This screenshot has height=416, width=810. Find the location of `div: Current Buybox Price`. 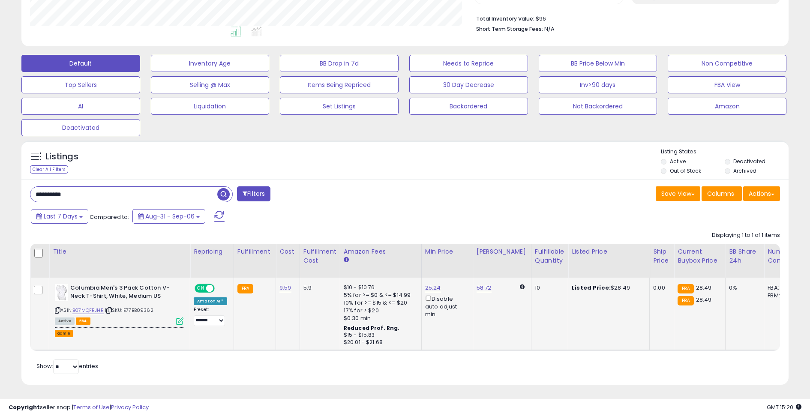

div: Current Buybox Price is located at coordinates (699, 256).